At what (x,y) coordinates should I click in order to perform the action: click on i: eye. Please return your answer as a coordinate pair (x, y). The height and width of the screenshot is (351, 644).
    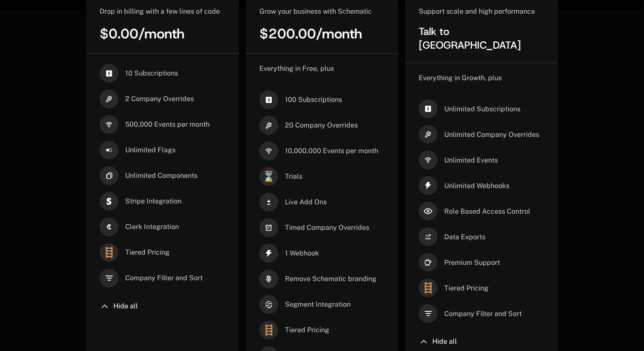
    Looking at the image, I should click on (429, 211).